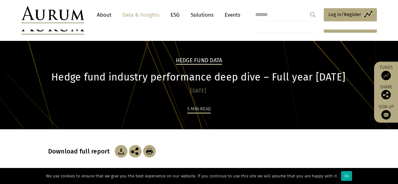 This screenshot has width=398, height=184. I want to click on a: ESG, so click(175, 15).